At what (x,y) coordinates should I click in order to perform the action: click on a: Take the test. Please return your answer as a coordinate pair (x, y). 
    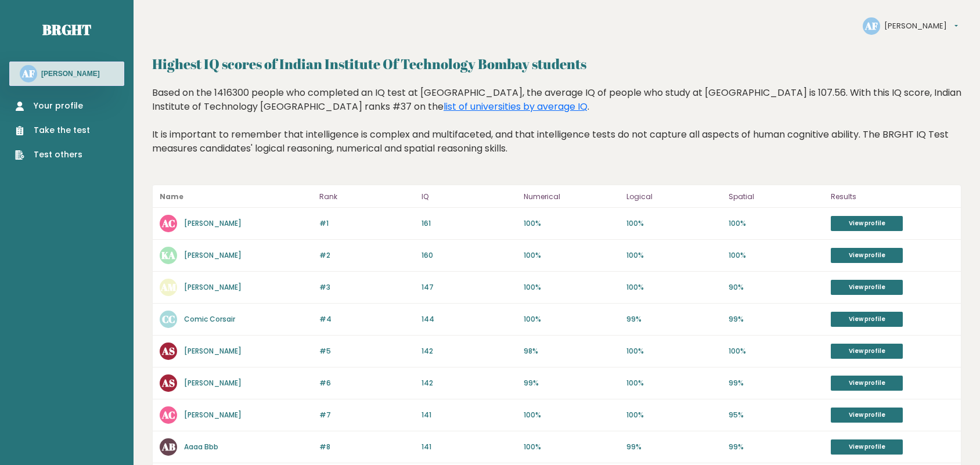
    Looking at the image, I should click on (53, 130).